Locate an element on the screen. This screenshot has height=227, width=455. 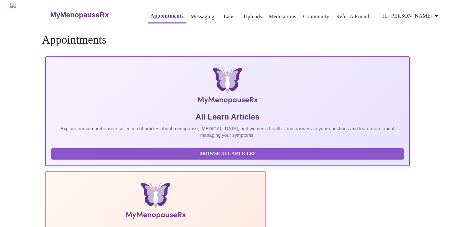
img: Menopause Manual is located at coordinates (155, 201).